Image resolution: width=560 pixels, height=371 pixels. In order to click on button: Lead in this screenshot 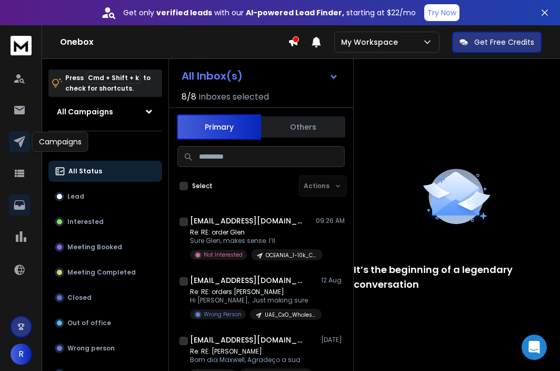, I will do `click(105, 196)`.